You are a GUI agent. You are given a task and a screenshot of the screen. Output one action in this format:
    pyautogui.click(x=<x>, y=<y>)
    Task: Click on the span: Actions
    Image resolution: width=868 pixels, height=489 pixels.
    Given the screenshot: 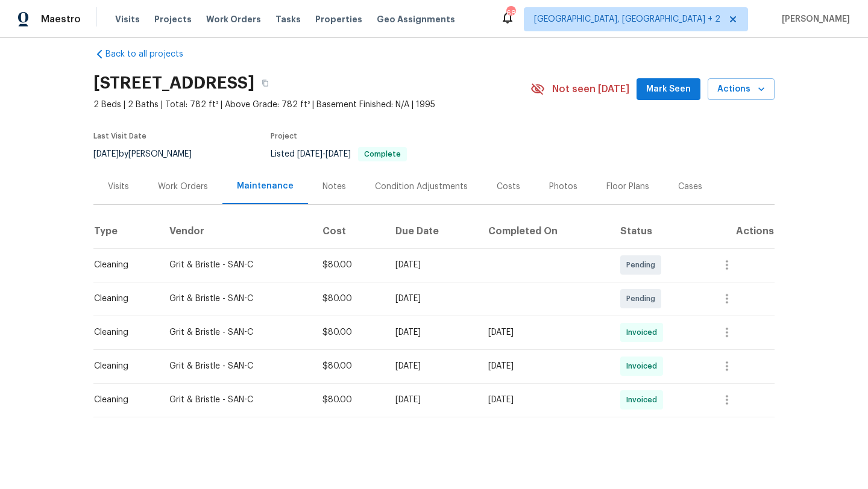 What is the action you would take?
    pyautogui.click(x=741, y=89)
    